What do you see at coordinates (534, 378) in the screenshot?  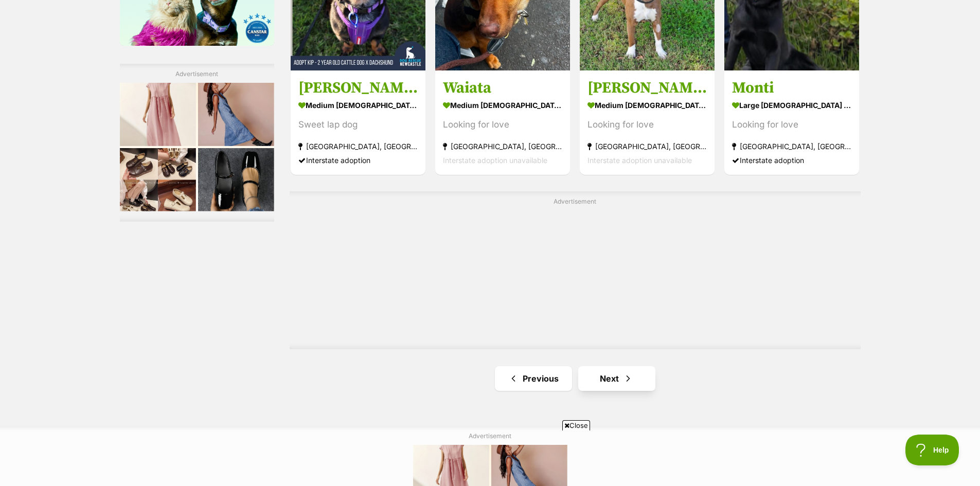 I see `a: Previous page` at bounding box center [534, 378].